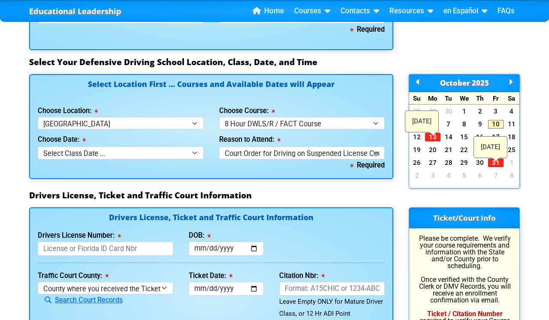 This screenshot has width=549, height=320. What do you see at coordinates (199, 236) in the screenshot?
I see `label: DOB:` at bounding box center [199, 236].